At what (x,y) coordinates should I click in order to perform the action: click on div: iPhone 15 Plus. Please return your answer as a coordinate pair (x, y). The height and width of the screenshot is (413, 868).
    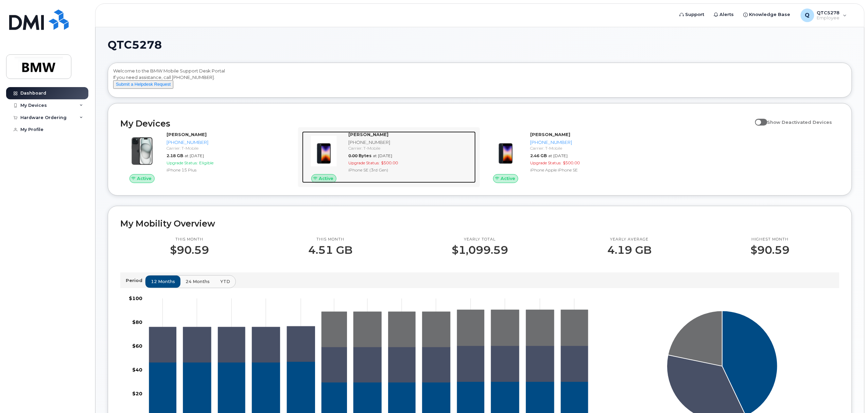
    Looking at the image, I should click on (229, 170).